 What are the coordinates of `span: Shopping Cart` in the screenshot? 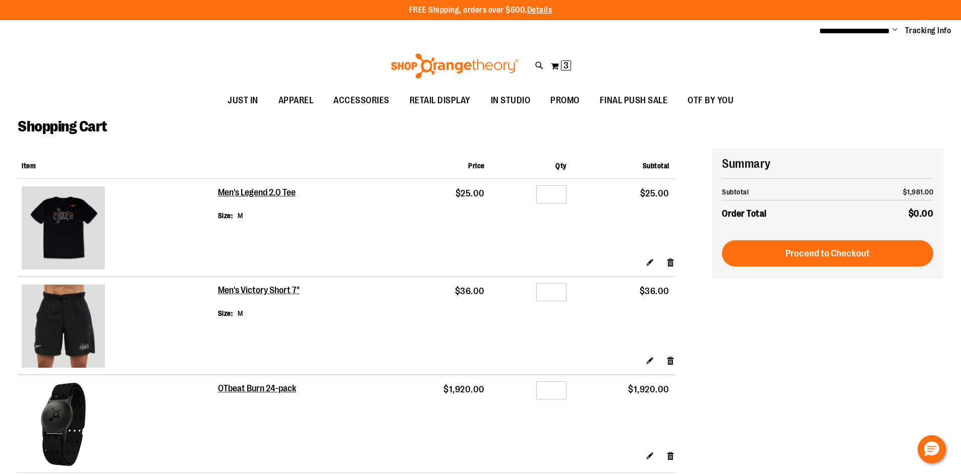 It's located at (62, 127).